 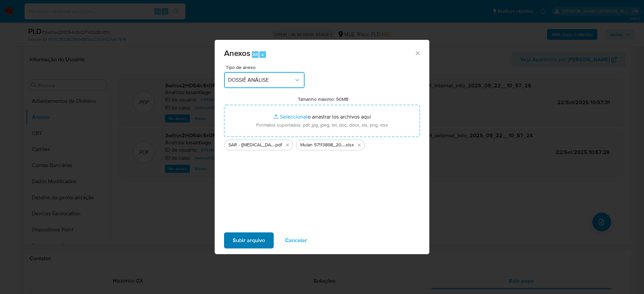 What do you see at coordinates (264, 80) in the screenshot?
I see `button: DOSSIÊ ANÁLISE` at bounding box center [264, 80].